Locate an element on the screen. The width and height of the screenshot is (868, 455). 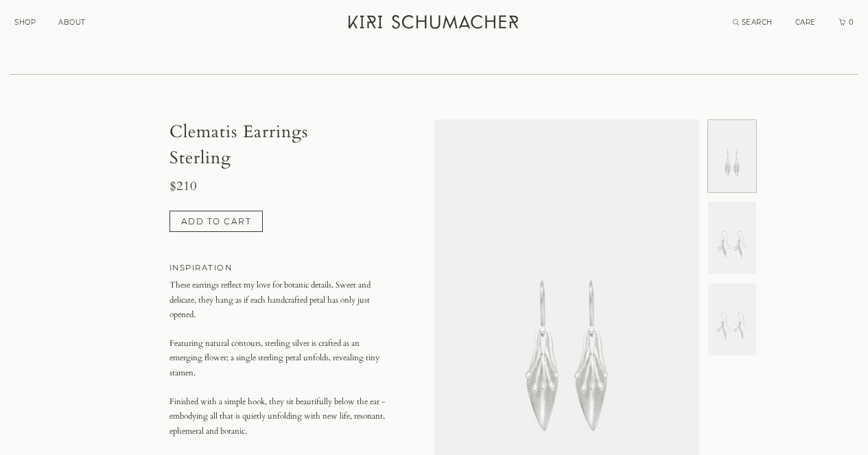
p: Featuring natural contours, sterling silver is crafted as an emerging flower; a single sterling p... is located at coordinates (281, 359).